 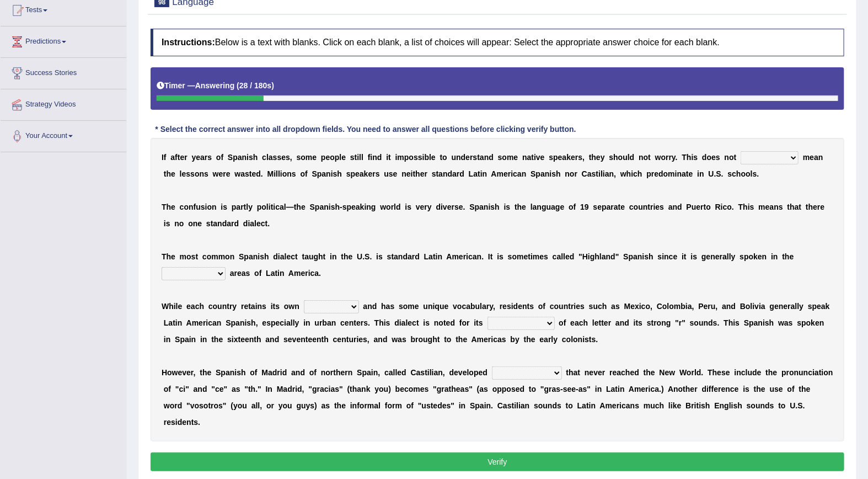 What do you see at coordinates (454, 157) in the screenshot?
I see `b: u` at bounding box center [454, 157].